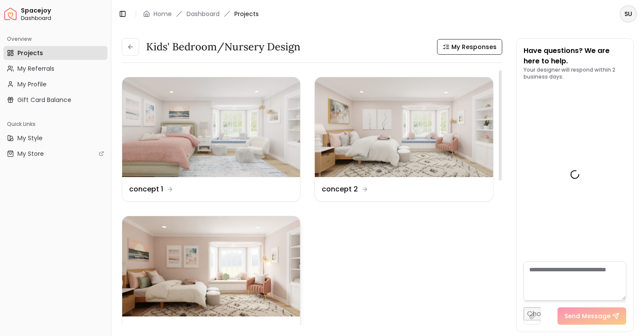  I want to click on h3: Kids' Bedroom/Nursery design, so click(223, 47).